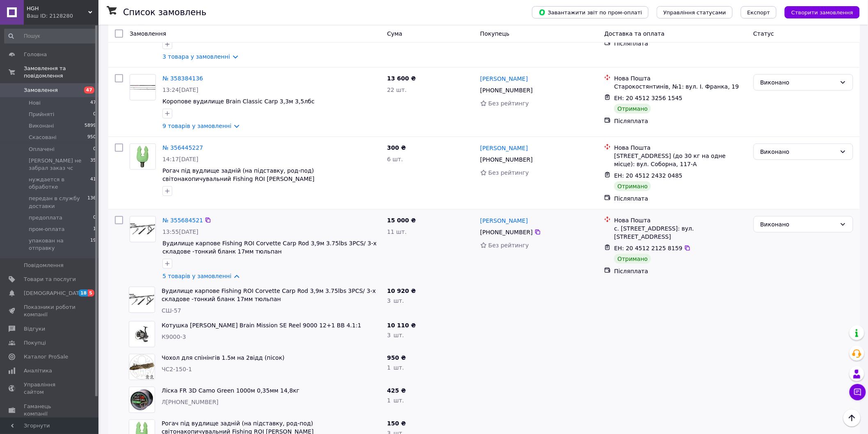 The width and height of the screenshot is (868, 434). I want to click on span: ЕН: 20 4512 3256 1545, so click(648, 98).